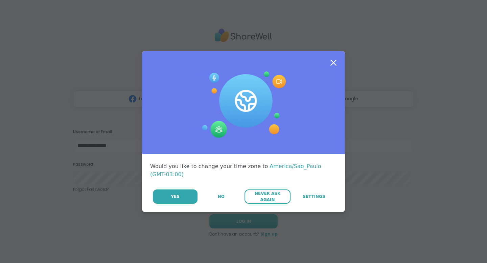 Image resolution: width=487 pixels, height=263 pixels. Describe the element at coordinates (221, 196) in the screenshot. I see `button: No` at that location.